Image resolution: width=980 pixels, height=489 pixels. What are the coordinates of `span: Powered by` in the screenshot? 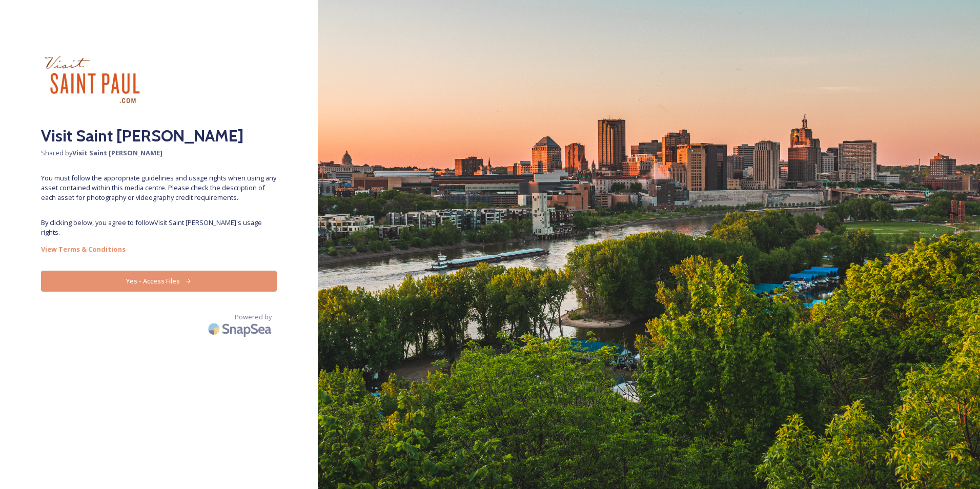 It's located at (253, 317).